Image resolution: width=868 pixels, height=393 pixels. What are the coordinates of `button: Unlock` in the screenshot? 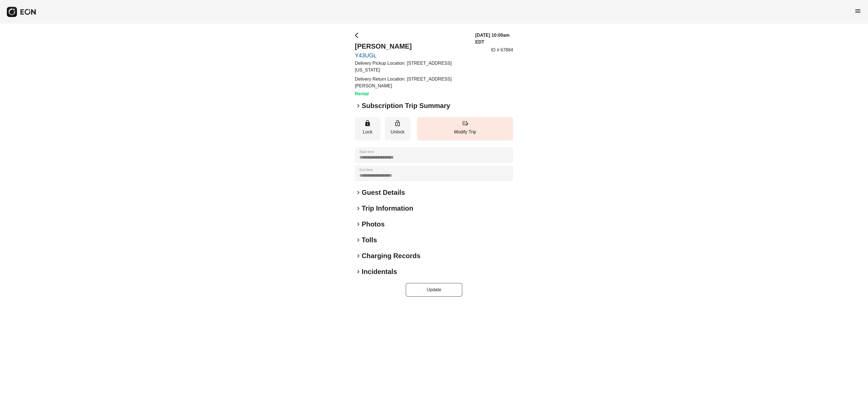 It's located at (398, 129).